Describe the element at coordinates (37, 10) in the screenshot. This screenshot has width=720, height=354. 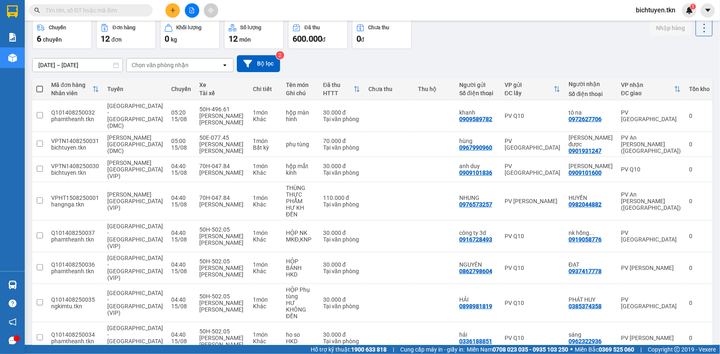
I see `span: search` at that location.